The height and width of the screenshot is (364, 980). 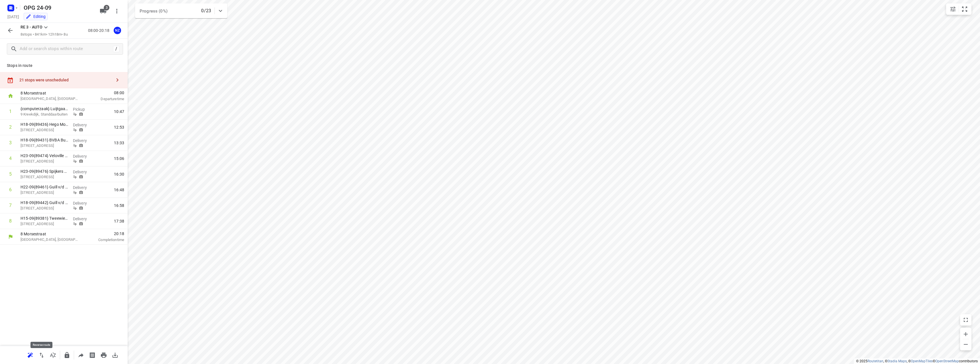 I want to click on span: 15:06, so click(x=119, y=158).